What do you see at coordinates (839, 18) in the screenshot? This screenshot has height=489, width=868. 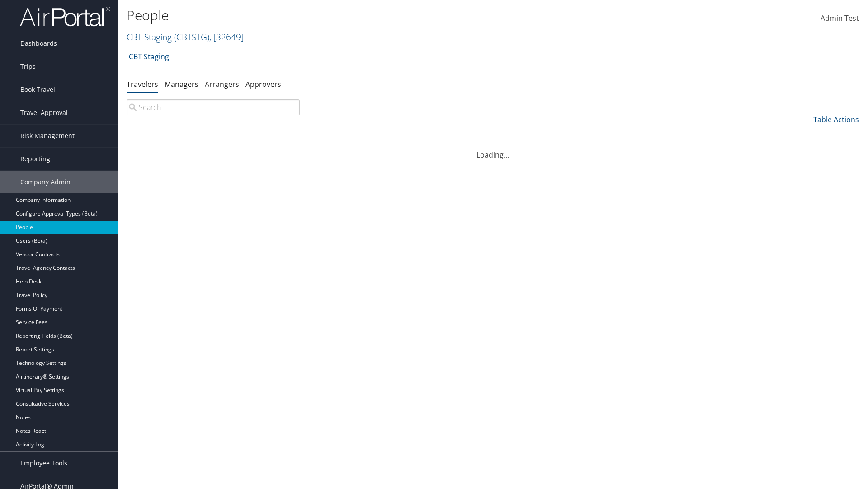 I see `span: Admin Test` at bounding box center [839, 18].